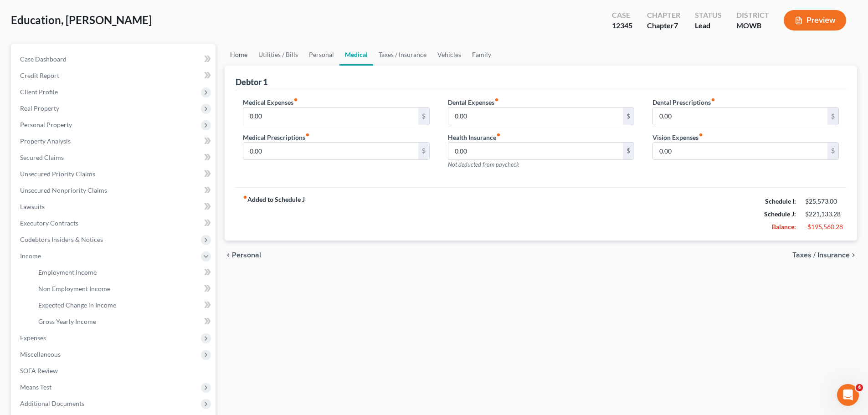 This screenshot has width=868, height=415. I want to click on strong: Schedule I:, so click(780, 201).